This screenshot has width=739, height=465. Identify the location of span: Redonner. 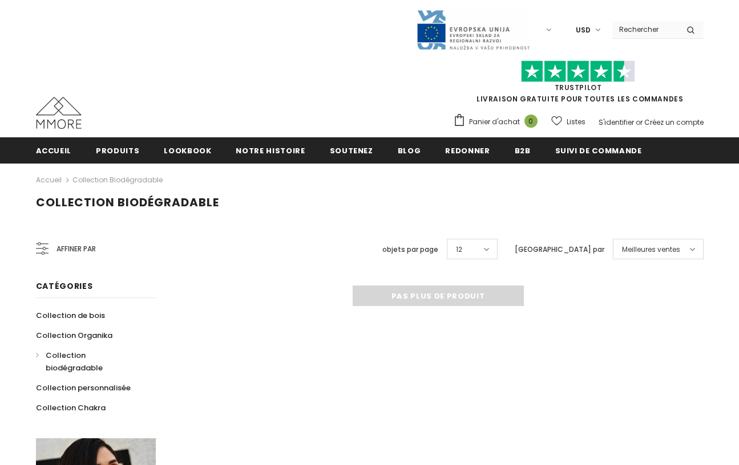
(467, 151).